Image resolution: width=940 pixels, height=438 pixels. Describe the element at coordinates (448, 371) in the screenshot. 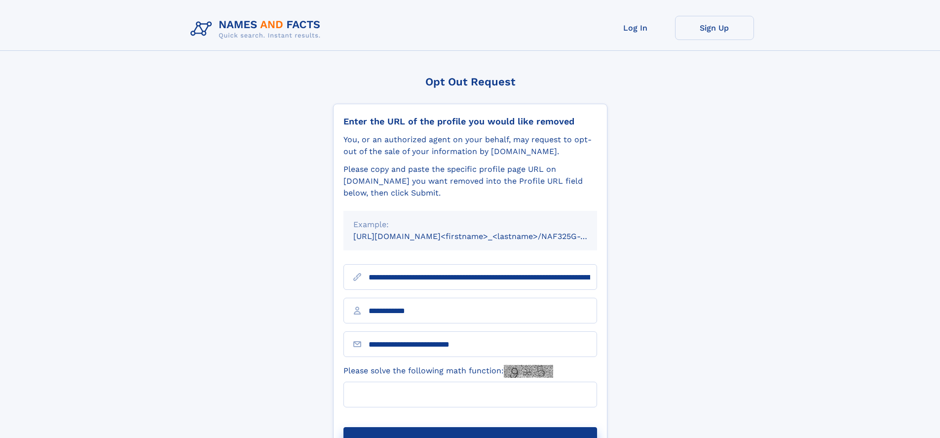

I see `label: Please solve the following math function:` at that location.